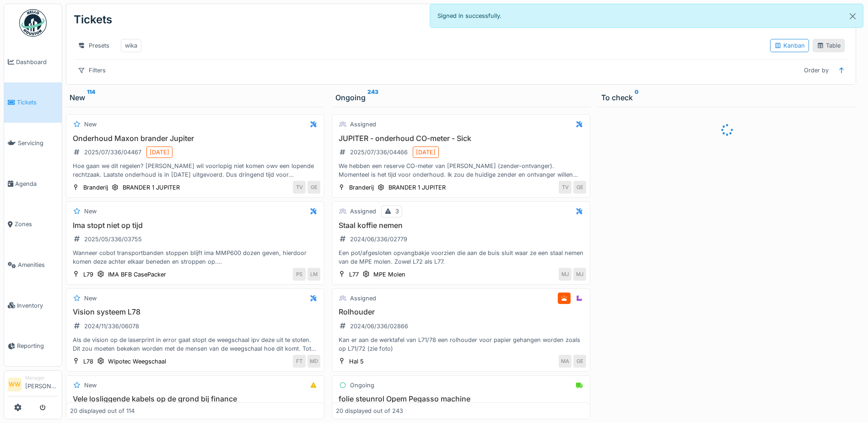 The height and width of the screenshot is (423, 868). I want to click on div: FT, so click(299, 361).